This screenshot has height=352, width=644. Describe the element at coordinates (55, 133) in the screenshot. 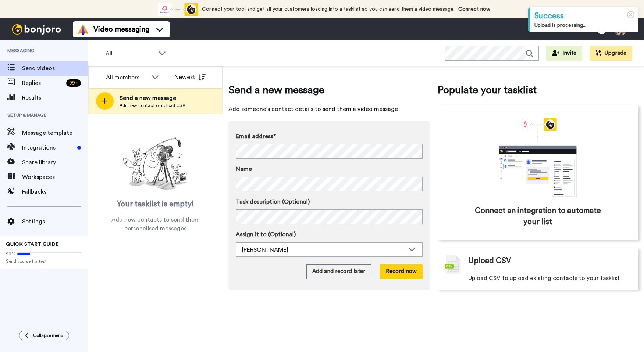

I see `span: Message template` at that location.